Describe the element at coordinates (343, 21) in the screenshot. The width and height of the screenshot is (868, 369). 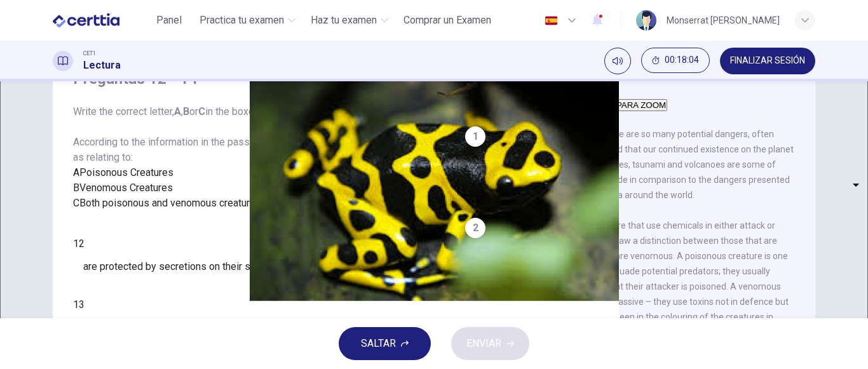
I see `span: Haz tu examen` at that location.